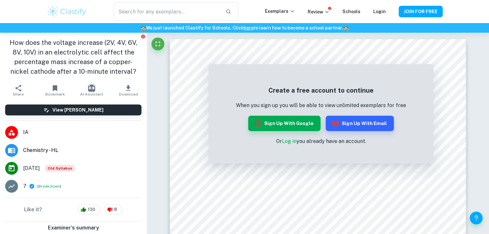 The width and height of the screenshot is (489, 234). Describe the element at coordinates (143, 36) in the screenshot. I see `button: Report issue` at that location.